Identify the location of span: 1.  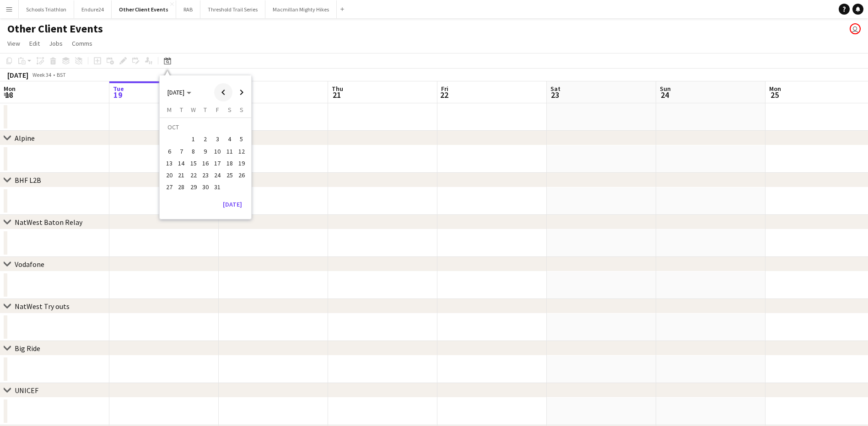
(194, 140).